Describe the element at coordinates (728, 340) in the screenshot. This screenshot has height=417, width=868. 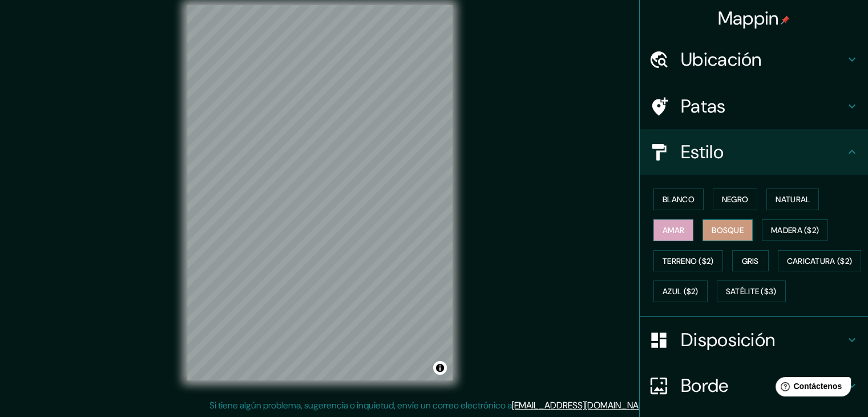
I see `font: Disposición` at that location.